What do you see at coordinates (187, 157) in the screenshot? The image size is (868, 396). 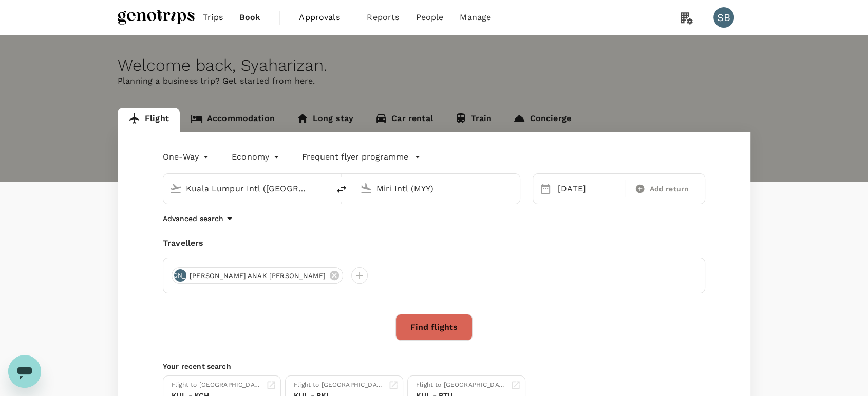 I see `div: One-Way` at bounding box center [187, 157].